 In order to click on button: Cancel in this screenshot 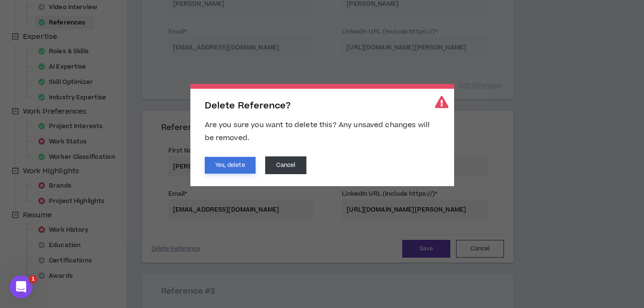, I will do `click(286, 165)`.